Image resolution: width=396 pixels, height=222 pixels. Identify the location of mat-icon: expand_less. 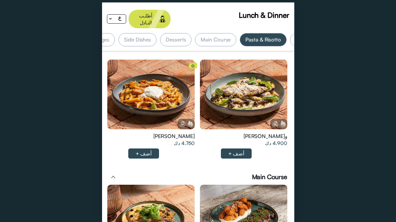
(113, 177).